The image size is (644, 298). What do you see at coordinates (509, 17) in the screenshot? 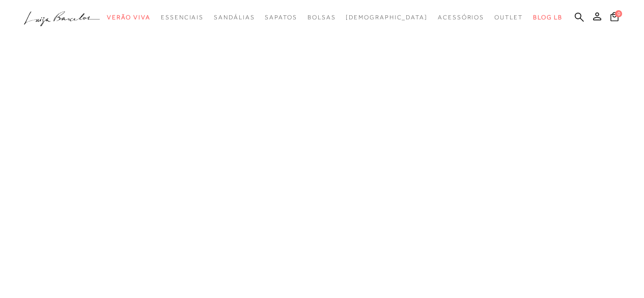
I see `span: Outlet` at bounding box center [509, 17].